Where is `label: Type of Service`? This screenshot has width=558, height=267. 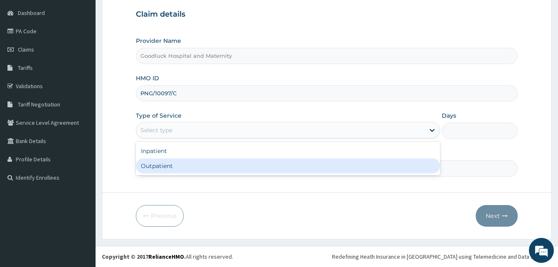 label: Type of Service is located at coordinates (159, 115).